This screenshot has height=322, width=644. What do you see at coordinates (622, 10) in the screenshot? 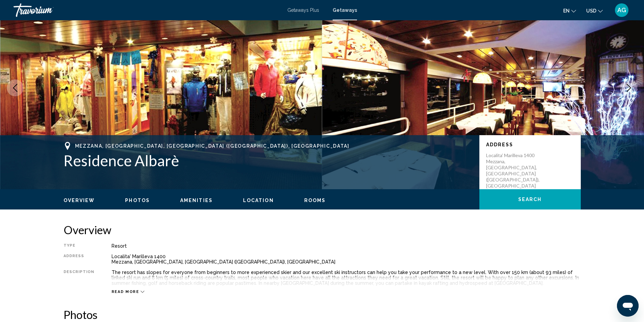
I see `span: AG` at bounding box center [622, 10].